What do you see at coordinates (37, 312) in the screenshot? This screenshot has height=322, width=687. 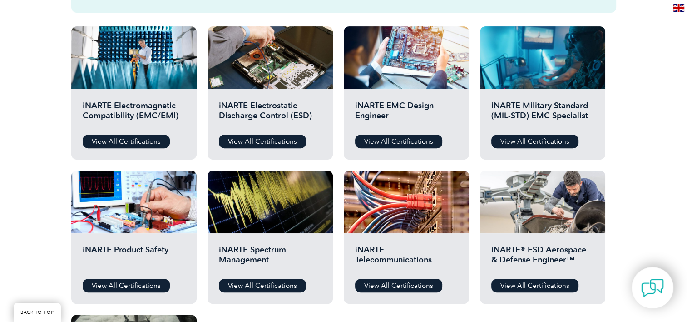 I see `a: BACK TO TOP` at bounding box center [37, 312].